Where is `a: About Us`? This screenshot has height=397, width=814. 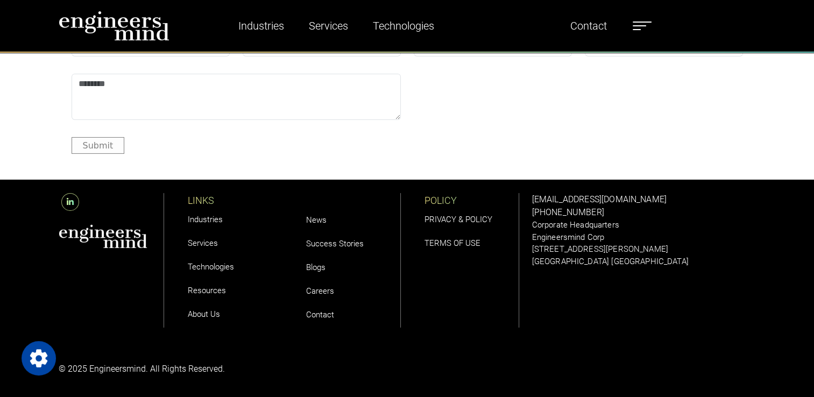
a: About Us is located at coordinates (204, 314).